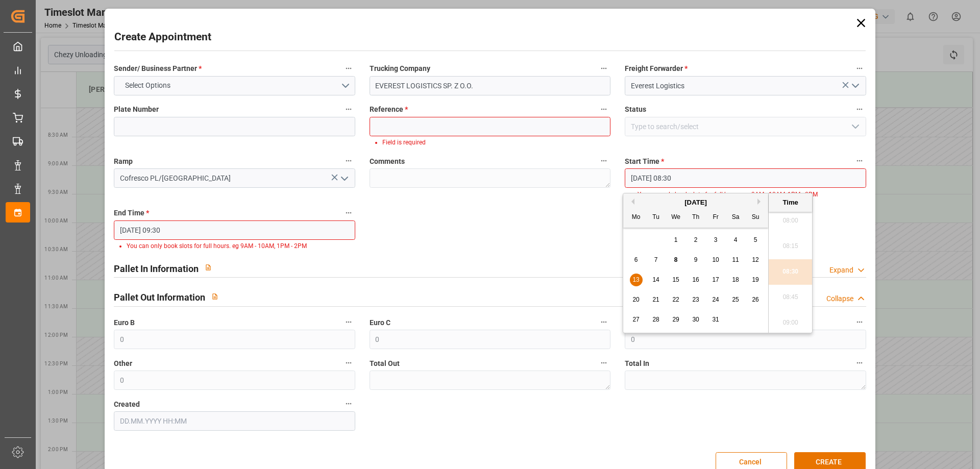  I want to click on span: 23, so click(695, 300).